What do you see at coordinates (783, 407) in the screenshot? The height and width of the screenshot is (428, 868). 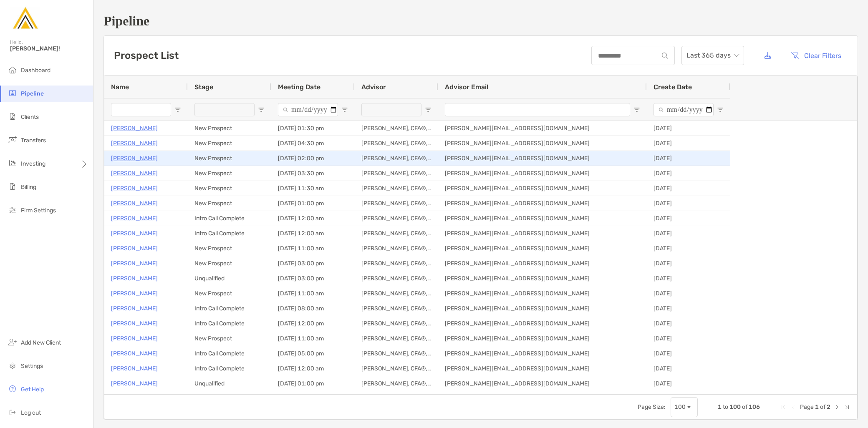 I see `div: First Page` at bounding box center [783, 407].